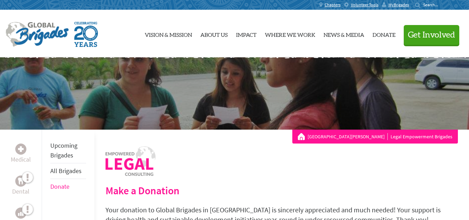 This screenshot has width=469, height=220. What do you see at coordinates (21, 186) in the screenshot?
I see `a: DentalDental` at bounding box center [21, 186].